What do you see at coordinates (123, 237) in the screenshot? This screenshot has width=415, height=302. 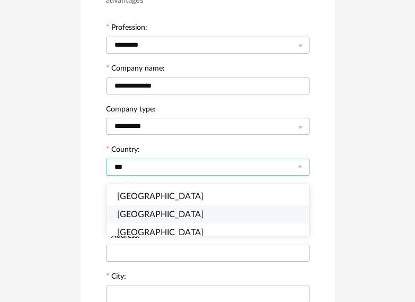 I see `label: Address:` at bounding box center [123, 237].